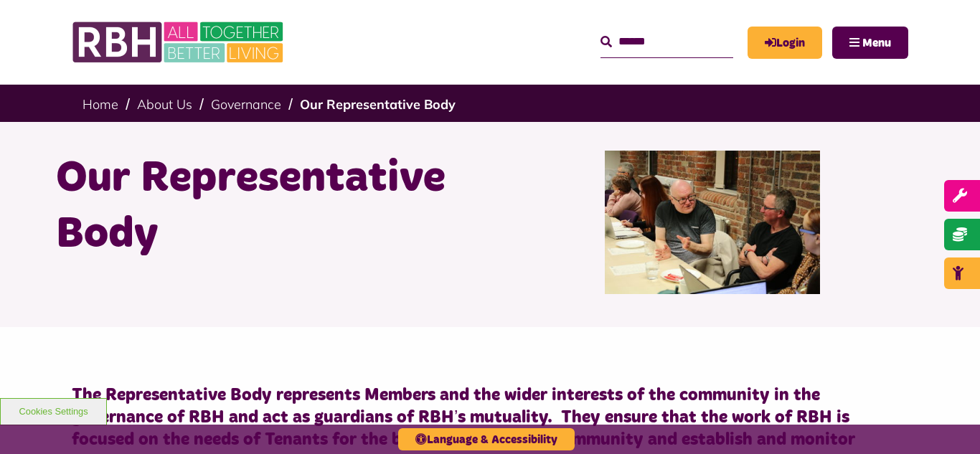 This screenshot has height=454, width=980. Describe the element at coordinates (268, 206) in the screenshot. I see `h1: Our Representative Body` at that location.